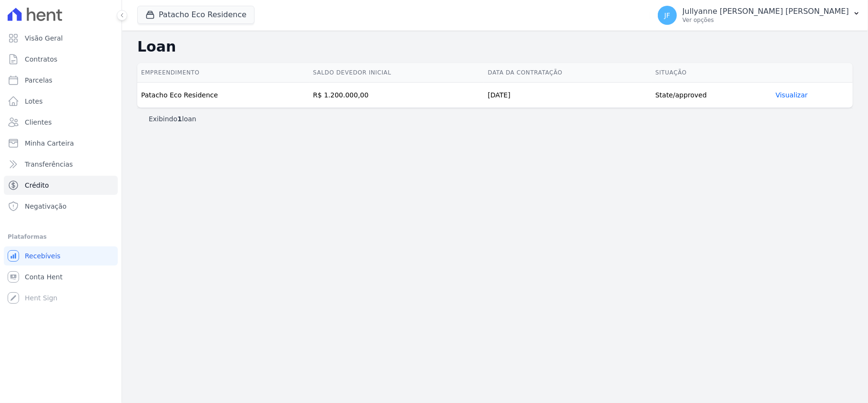  What do you see at coordinates (173, 119) in the screenshot?
I see `p: Exibindo loan` at bounding box center [173, 119].